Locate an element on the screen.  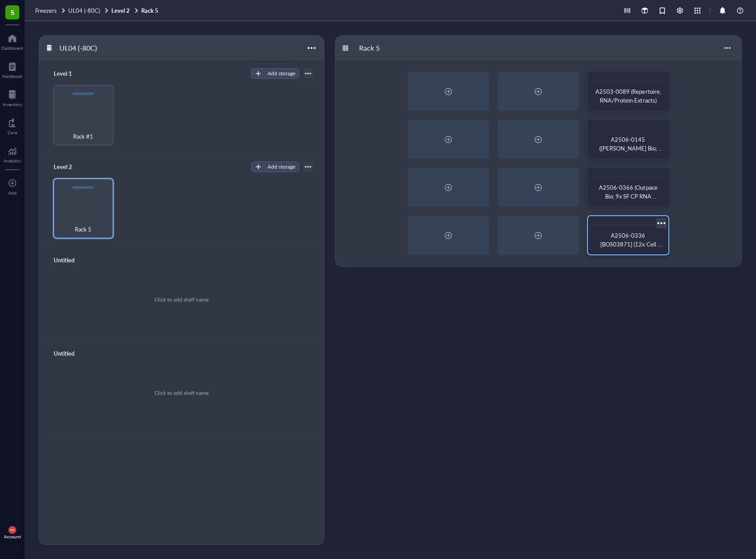
a: Level 2Rack 5 is located at coordinates (136, 11).